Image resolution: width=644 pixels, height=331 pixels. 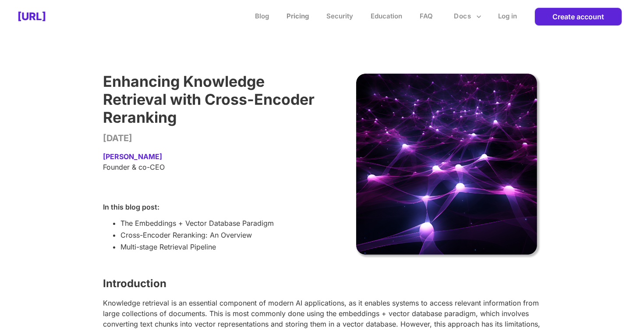 I want to click on h2: Introduction, so click(x=322, y=284).